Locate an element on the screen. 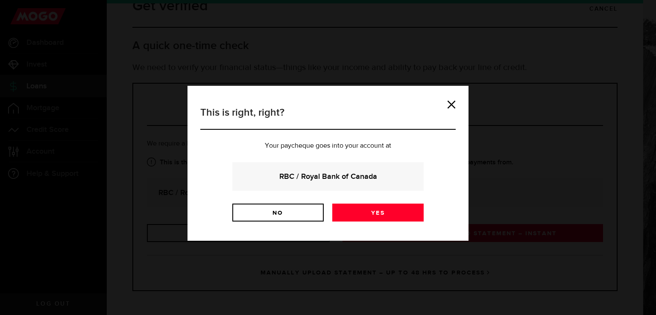 This screenshot has height=315, width=656. button: Open LiveChat chat widget is located at coordinates (20, 16).